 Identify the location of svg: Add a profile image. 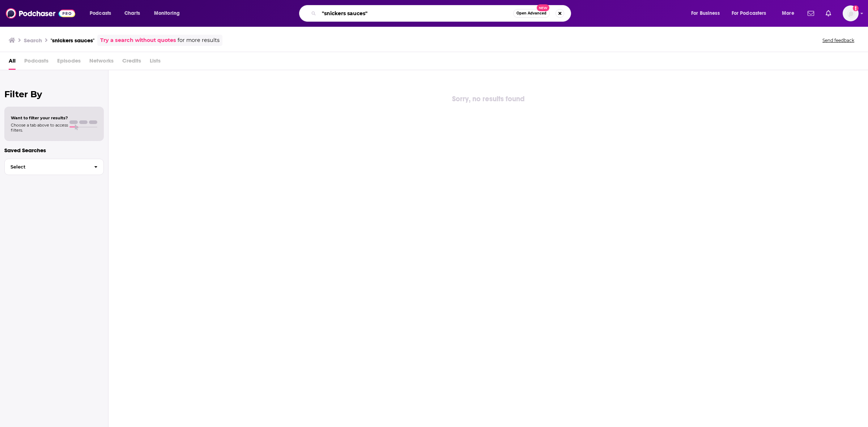
(856, 8).